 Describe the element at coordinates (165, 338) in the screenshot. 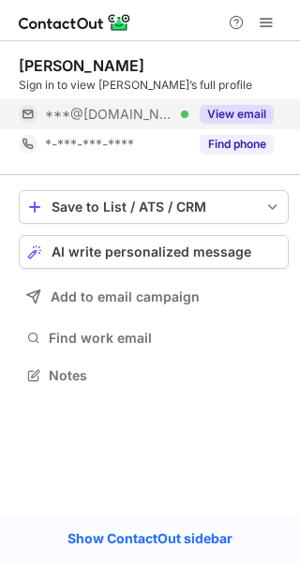

I see `span: Find work email` at that location.